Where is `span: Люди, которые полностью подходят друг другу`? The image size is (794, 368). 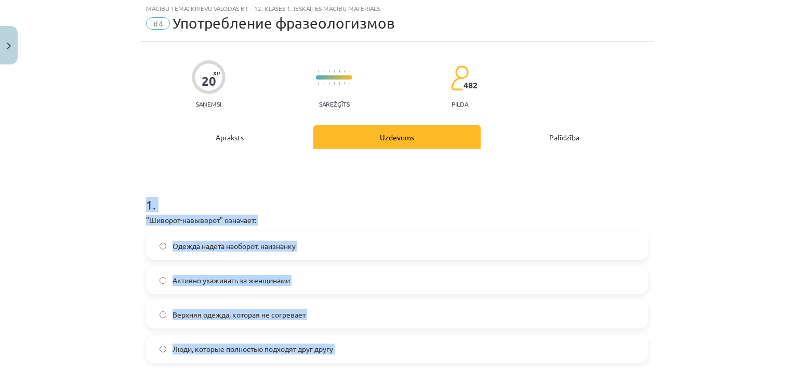
span: Люди, которые полностью подходят друг другу is located at coordinates (252, 349).